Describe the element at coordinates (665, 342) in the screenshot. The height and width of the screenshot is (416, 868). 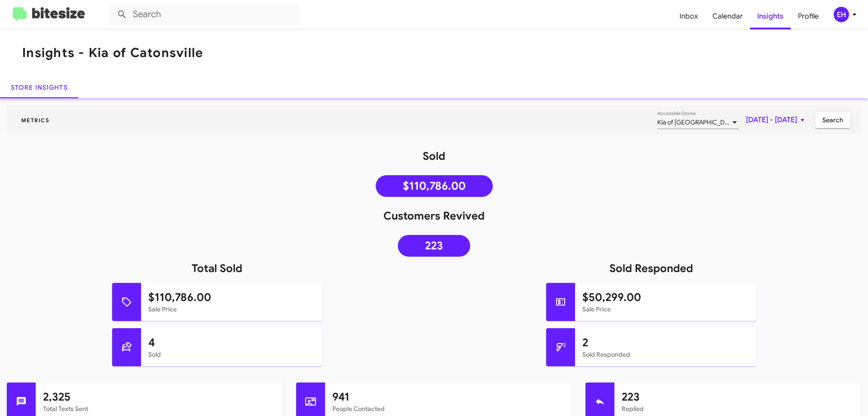
I see `h1: 2` at that location.